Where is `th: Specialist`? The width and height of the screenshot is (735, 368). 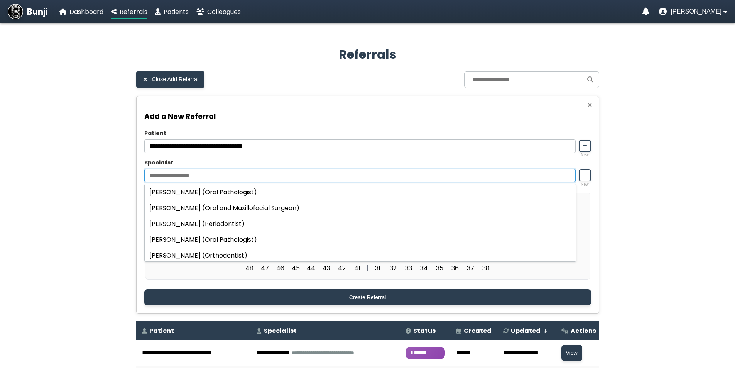
th: Specialist is located at coordinates (325, 330).